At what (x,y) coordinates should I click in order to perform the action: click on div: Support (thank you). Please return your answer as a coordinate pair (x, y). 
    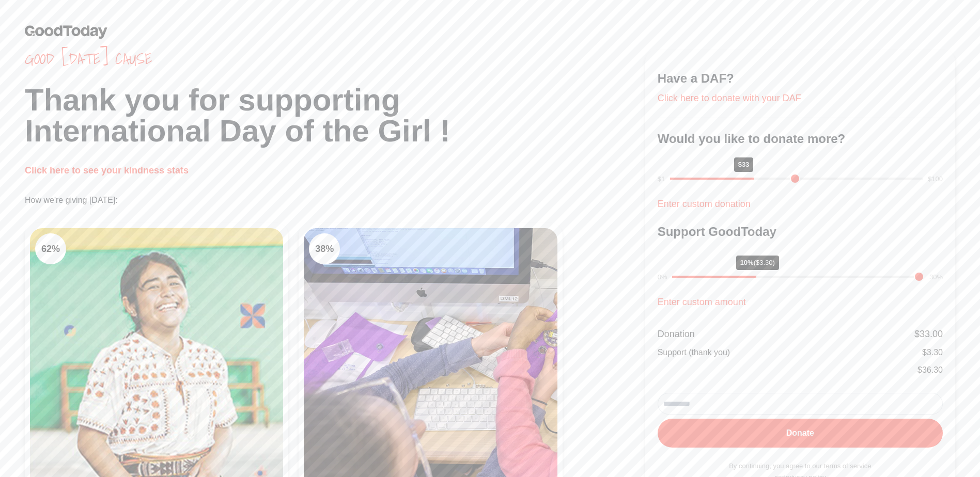
    Looking at the image, I should click on (694, 353).